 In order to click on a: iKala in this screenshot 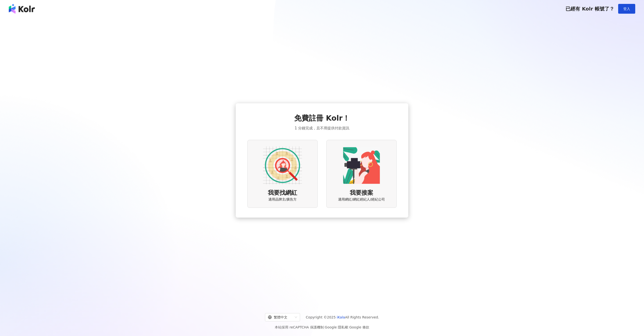, I will do `click(341, 317)`.